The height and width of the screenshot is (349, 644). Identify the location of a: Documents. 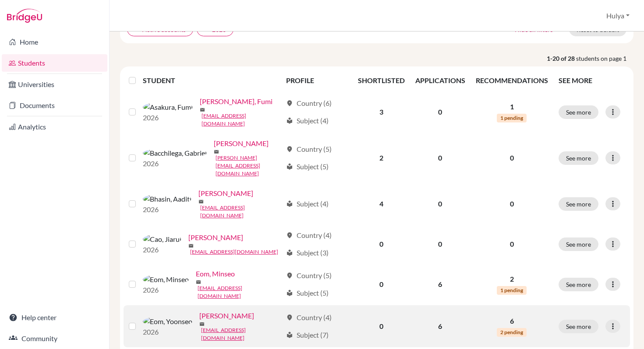
(54, 105).